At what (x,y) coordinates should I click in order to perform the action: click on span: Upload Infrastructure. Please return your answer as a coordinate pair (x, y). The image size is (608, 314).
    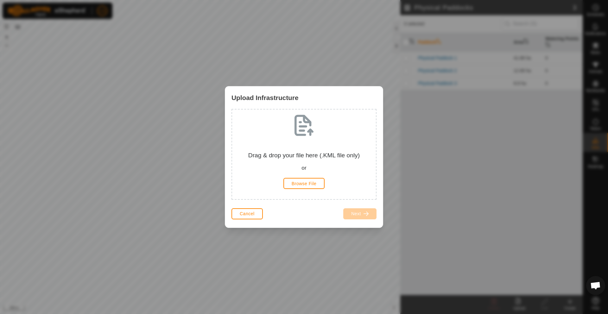
    Looking at the image, I should click on (265, 97).